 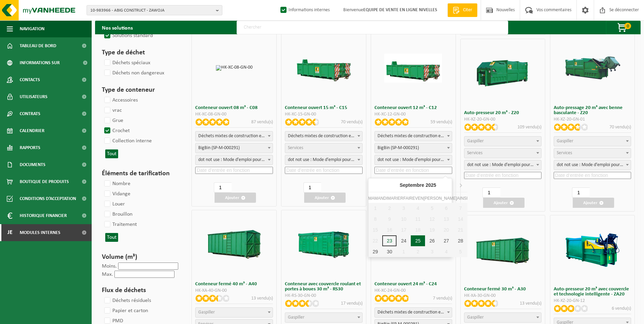 I want to click on label: Grue, so click(x=113, y=120).